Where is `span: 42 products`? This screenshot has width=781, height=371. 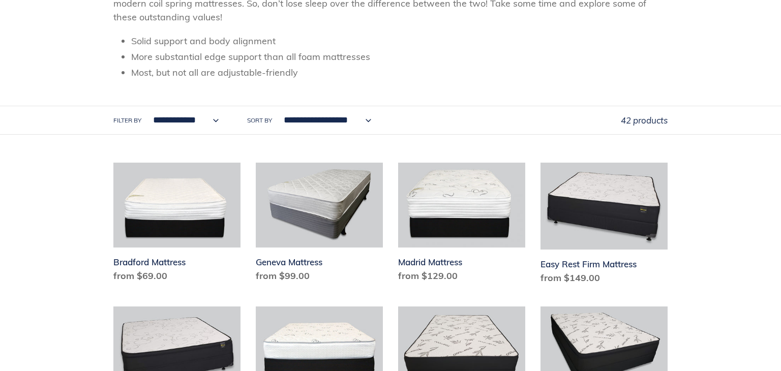 span: 42 products is located at coordinates (645, 120).